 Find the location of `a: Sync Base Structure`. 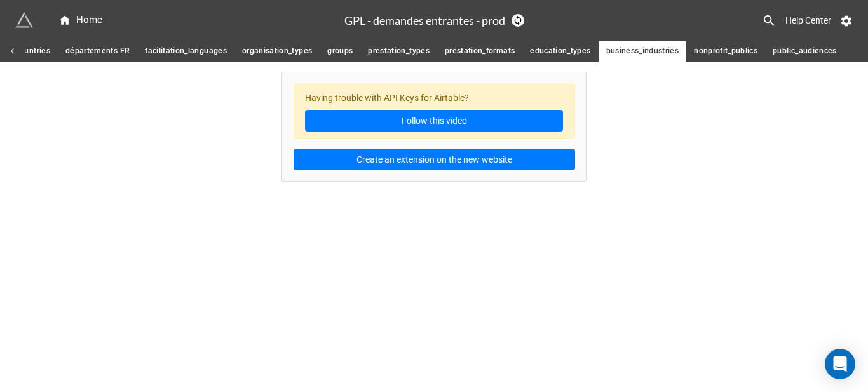

a: Sync Base Structure is located at coordinates (518, 20).